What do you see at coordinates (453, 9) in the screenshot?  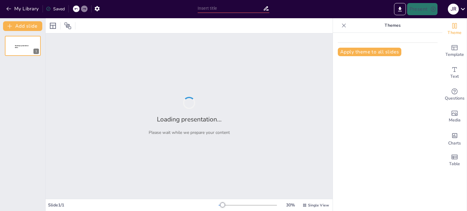 I see `div: J R` at bounding box center [453, 9].